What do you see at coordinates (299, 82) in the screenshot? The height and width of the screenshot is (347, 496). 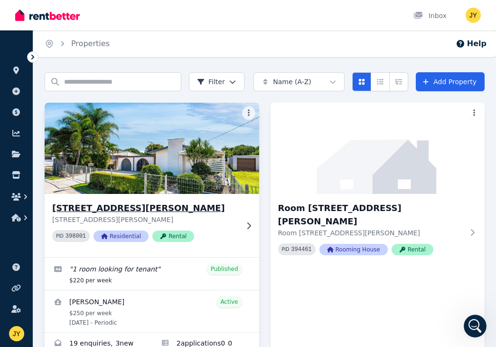 I see `button: Name (A-Z)` at bounding box center [299, 82].